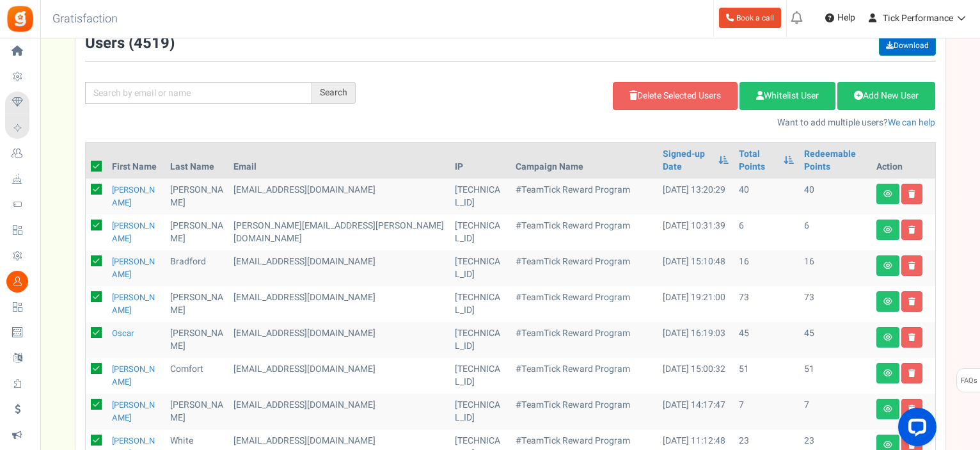 This screenshot has width=980, height=450. Describe the element at coordinates (20, 19) in the screenshot. I see `img: Gratisfaction` at that location.